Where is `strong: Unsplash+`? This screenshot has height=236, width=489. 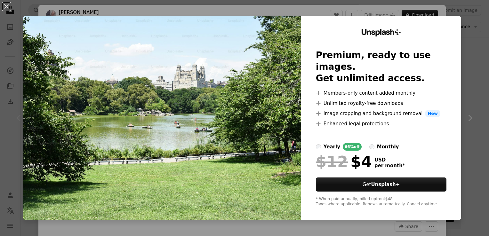
strong: Unsplash+ is located at coordinates (385, 185).